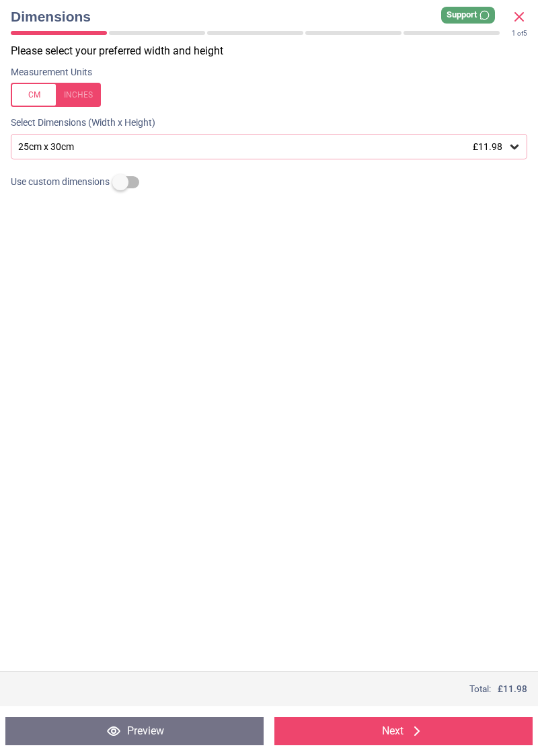  I want to click on span: Use custom dimensions, so click(60, 182).